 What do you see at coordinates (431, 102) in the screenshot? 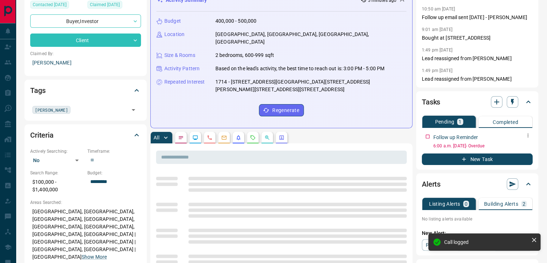
I see `h2: Tasks` at bounding box center [431, 102].